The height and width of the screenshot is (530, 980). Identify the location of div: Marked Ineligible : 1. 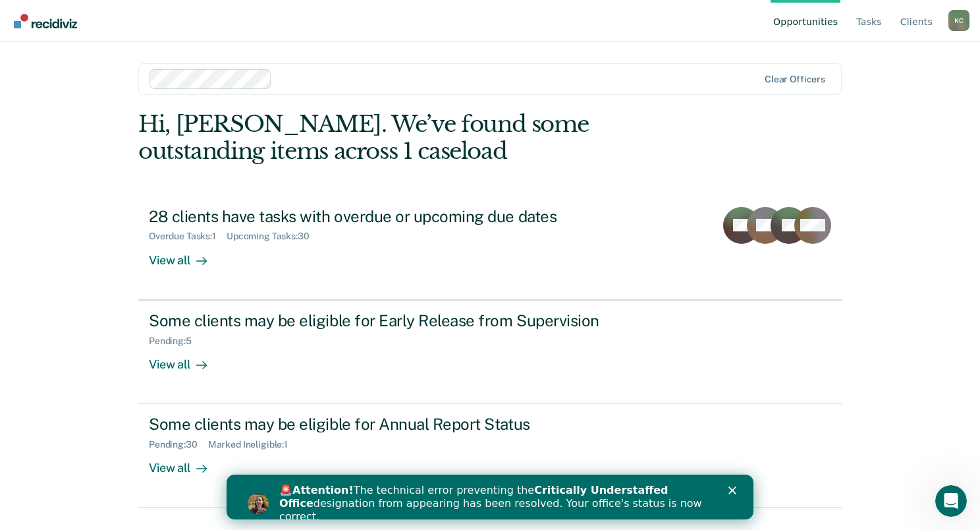
(253, 444).